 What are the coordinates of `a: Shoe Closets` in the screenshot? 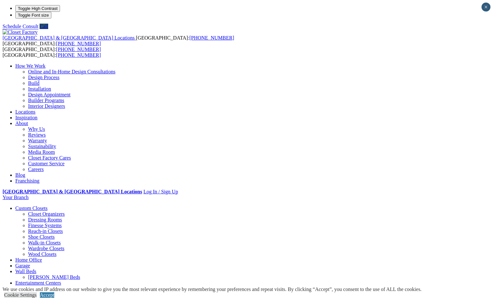 It's located at (41, 237).